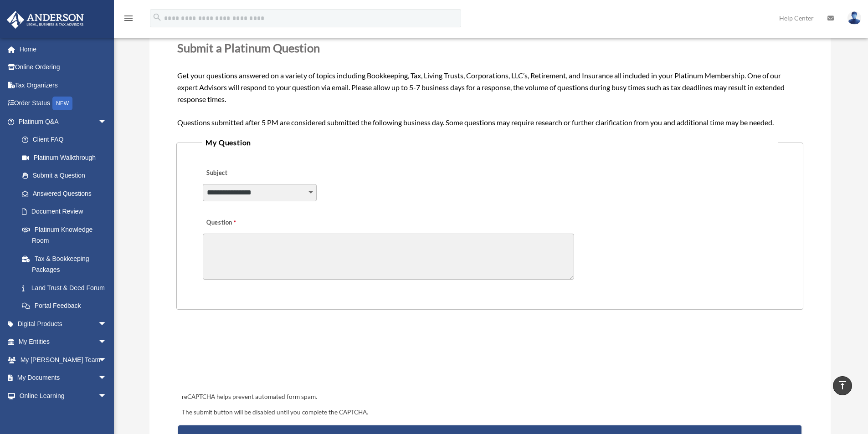  Describe the element at coordinates (63, 122) in the screenshot. I see `a: Platinum Q&Aarrow_drop_down` at that location.